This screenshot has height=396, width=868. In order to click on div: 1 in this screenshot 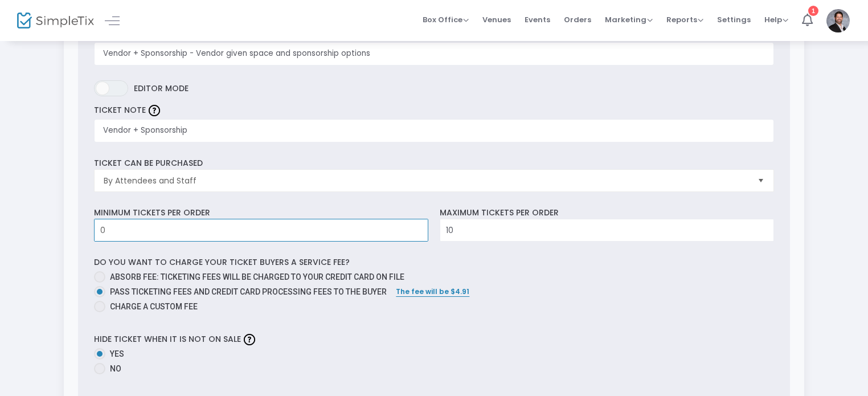, I will do `click(814, 11)`.